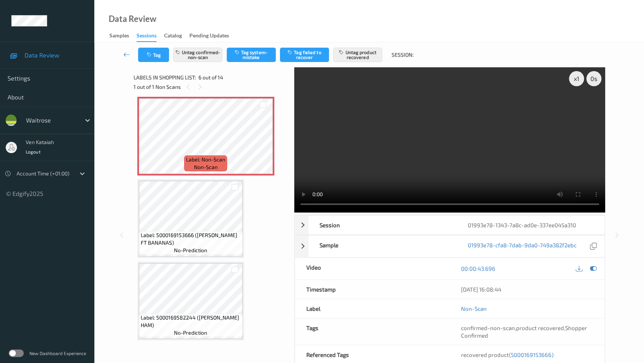 This screenshot has height=363, width=644. Describe the element at coordinates (531, 354) in the screenshot. I see `span: (5000169153666)` at that location.